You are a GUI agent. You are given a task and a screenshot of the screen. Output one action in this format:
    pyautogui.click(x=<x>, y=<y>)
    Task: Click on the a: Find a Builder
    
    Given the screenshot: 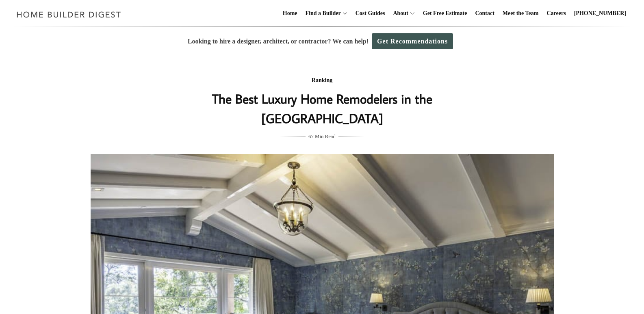 What is the action you would take?
    pyautogui.click(x=321, y=14)
    